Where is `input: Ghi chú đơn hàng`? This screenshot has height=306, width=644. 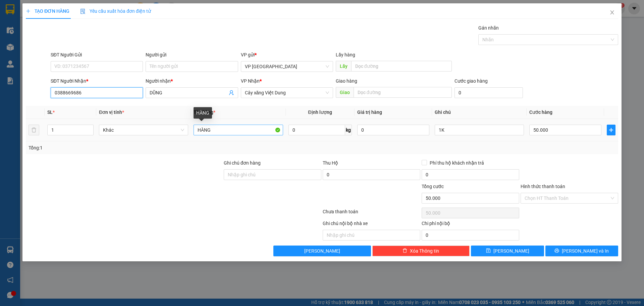
input: Ghi chú đơn hàng is located at coordinates (273, 174).